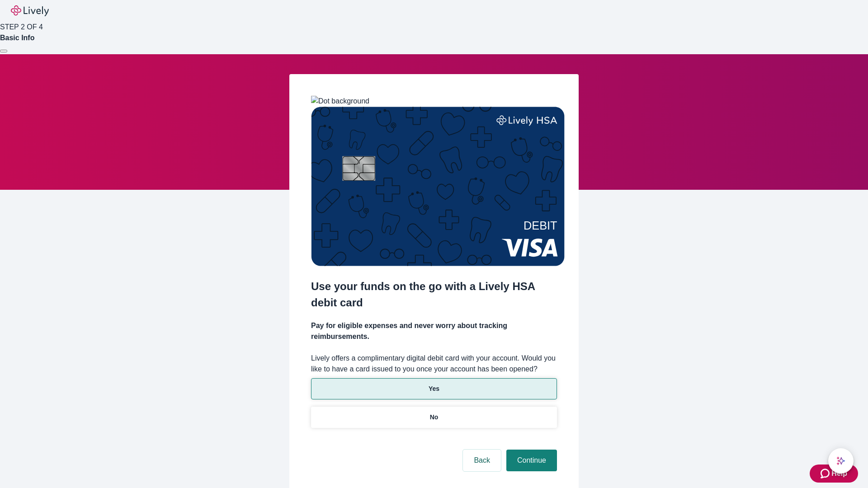  Describe the element at coordinates (434, 417) in the screenshot. I see `p: No` at that location.